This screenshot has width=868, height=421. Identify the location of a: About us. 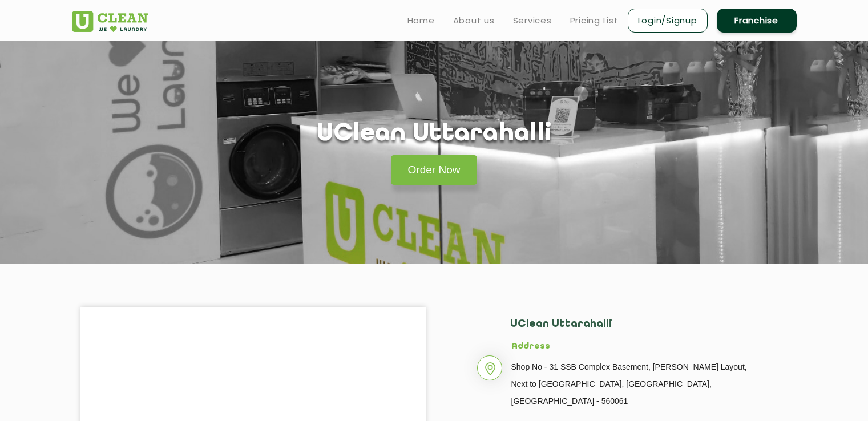
(473, 21).